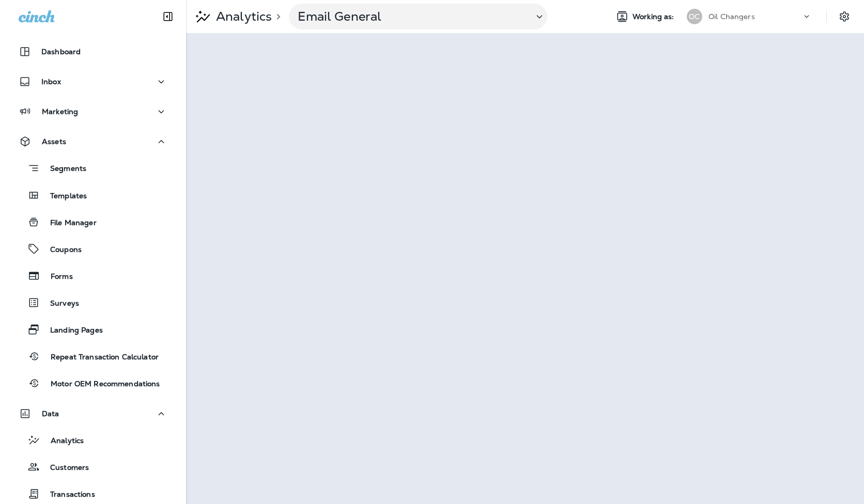 Image resolution: width=864 pixels, height=504 pixels. What do you see at coordinates (732, 17) in the screenshot?
I see `p: Oil Changers` at bounding box center [732, 17].